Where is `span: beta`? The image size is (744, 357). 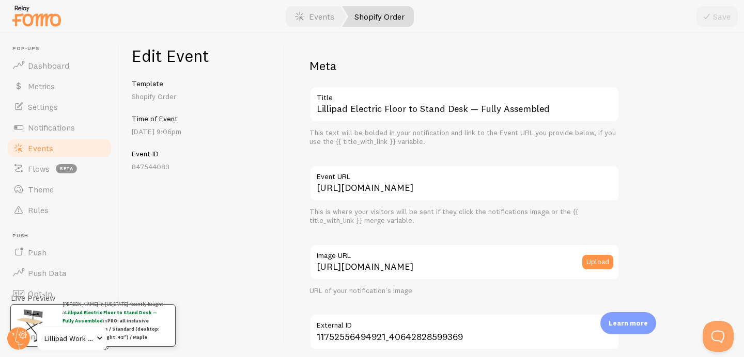
span: beta is located at coordinates (66, 169).